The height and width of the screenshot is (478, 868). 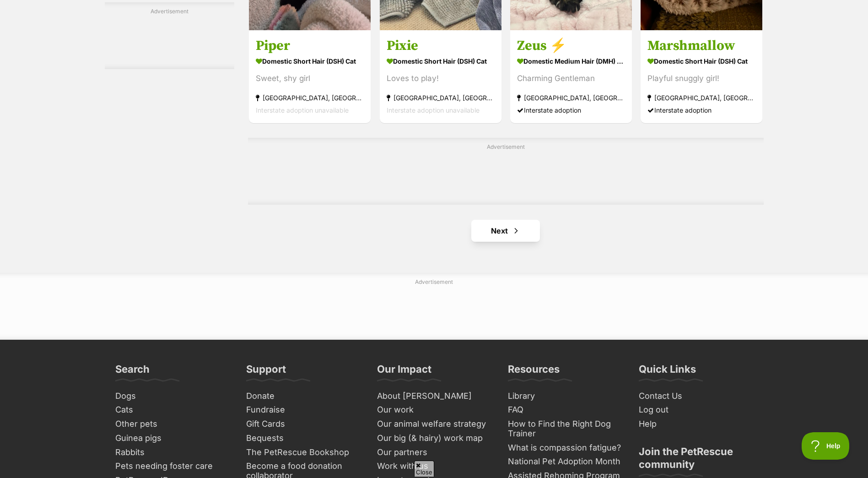 What do you see at coordinates (506, 231) in the screenshot?
I see `nav: Pagination` at bounding box center [506, 231].